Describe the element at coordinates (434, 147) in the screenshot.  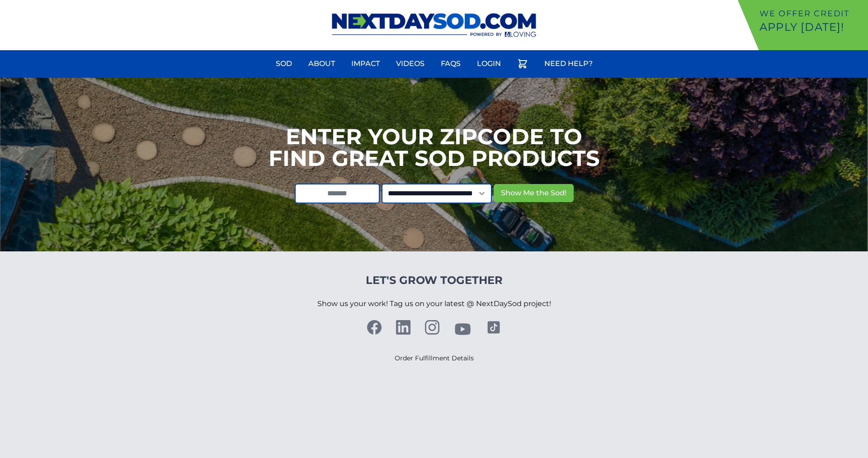
I see `h1: Enter your Zipcode to Find Great Sod Products` at that location.